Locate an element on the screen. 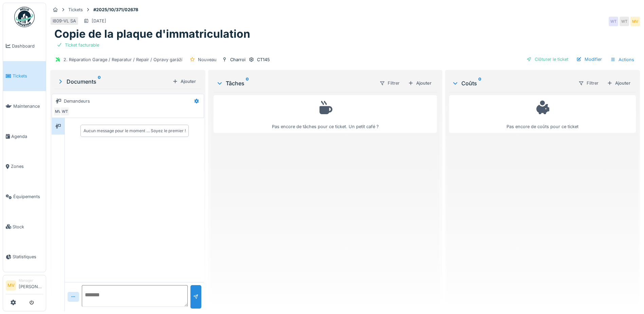 This screenshot has height=314, width=644. a: Zones is located at coordinates (25, 166).